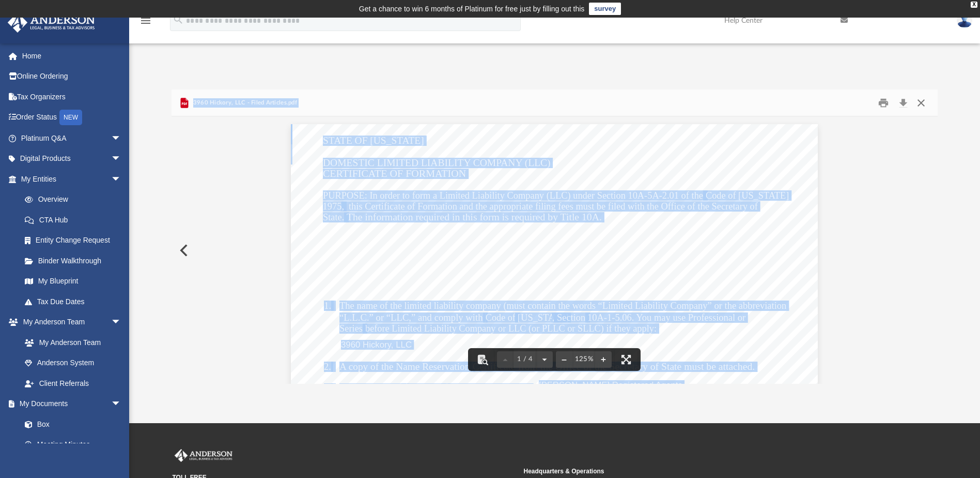  Describe the element at coordinates (328, 305) in the screenshot. I see `span: 1.` at that location.